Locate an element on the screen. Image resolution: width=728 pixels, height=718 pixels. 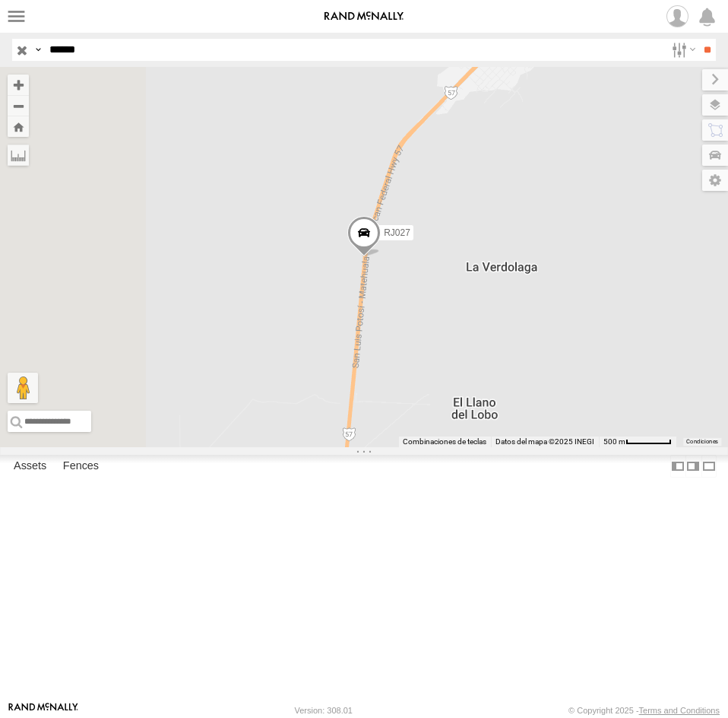
button: Escala del mapa: 500 m por 57 píxeles is located at coordinates (638, 442).